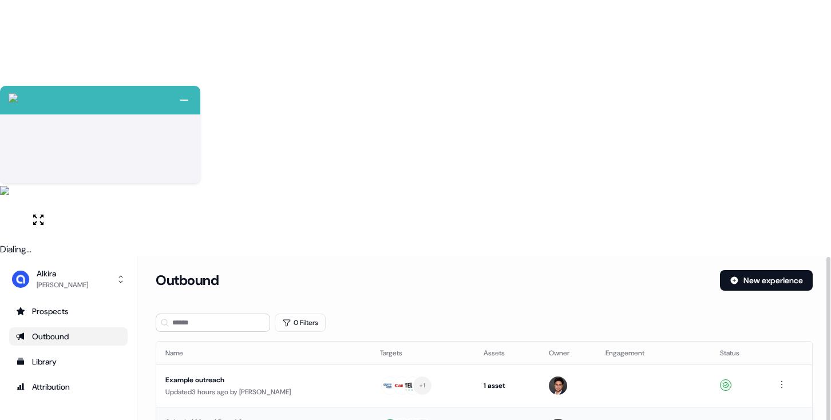 The height and width of the screenshot is (420, 831). What do you see at coordinates (422, 353) in the screenshot?
I see `th: Targets` at bounding box center [422, 353].